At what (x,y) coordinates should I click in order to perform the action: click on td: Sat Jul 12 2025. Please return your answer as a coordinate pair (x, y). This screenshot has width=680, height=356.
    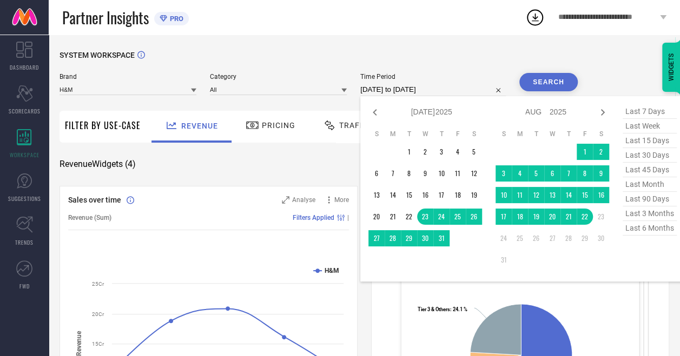
    Looking at the image, I should click on (474, 174).